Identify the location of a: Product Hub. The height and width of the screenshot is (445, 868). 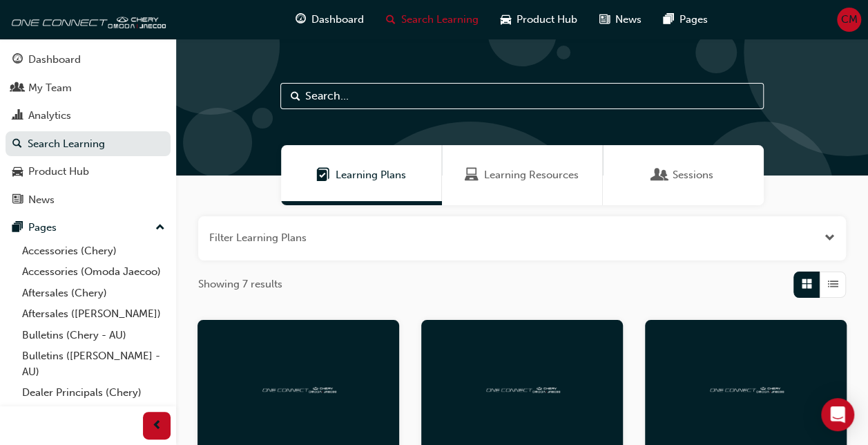
(87, 171).